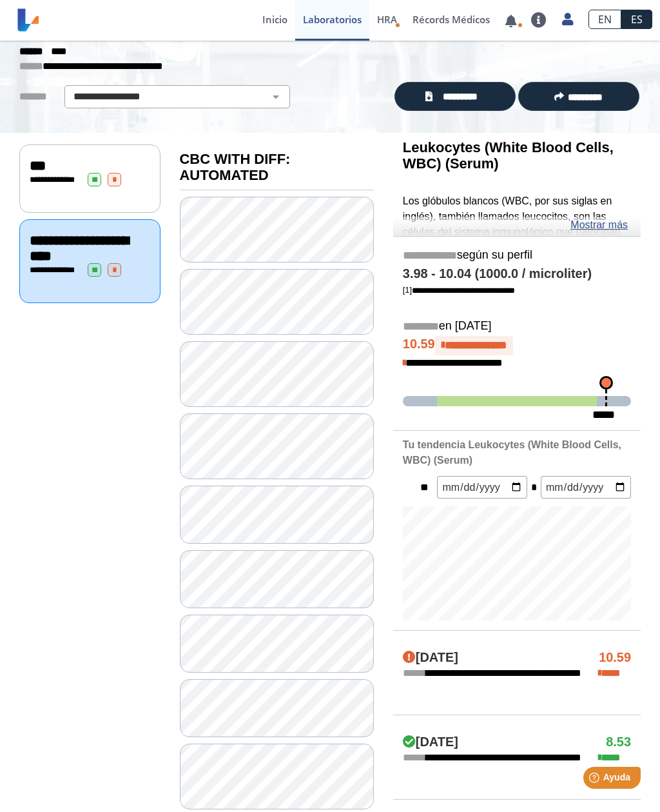  Describe the element at coordinates (459, 290) in the screenshot. I see `a: [1]` at that location.